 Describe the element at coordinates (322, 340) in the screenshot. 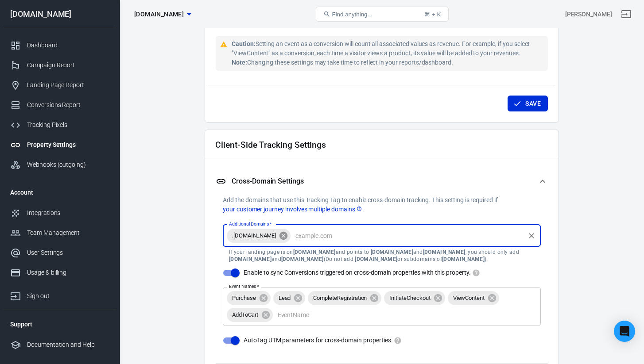

I see `span: AutoTag UTM parameters for cross-domain properties.` at that location.